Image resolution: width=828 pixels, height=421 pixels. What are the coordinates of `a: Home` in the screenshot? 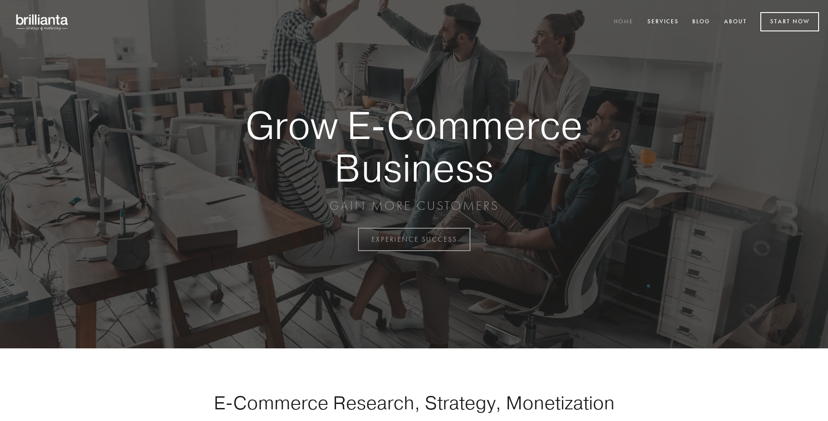 It's located at (623, 22).